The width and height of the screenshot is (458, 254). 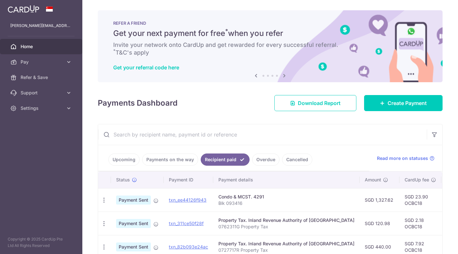 I want to click on td: SGD 2.18 OCBC18, so click(x=420, y=223).